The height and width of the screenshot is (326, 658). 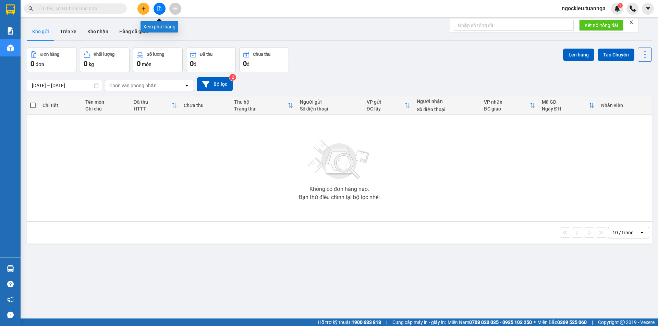 What do you see at coordinates (175, 9) in the screenshot?
I see `span: aim` at bounding box center [175, 9].